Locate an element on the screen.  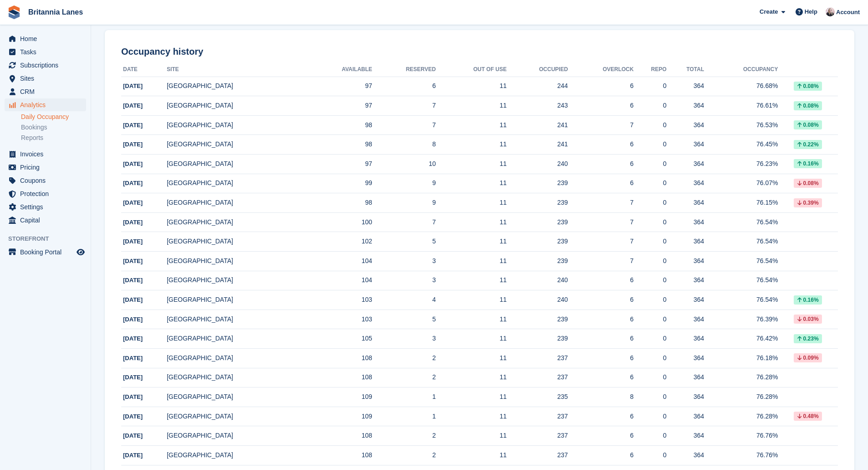
span: CRM is located at coordinates (47, 91).